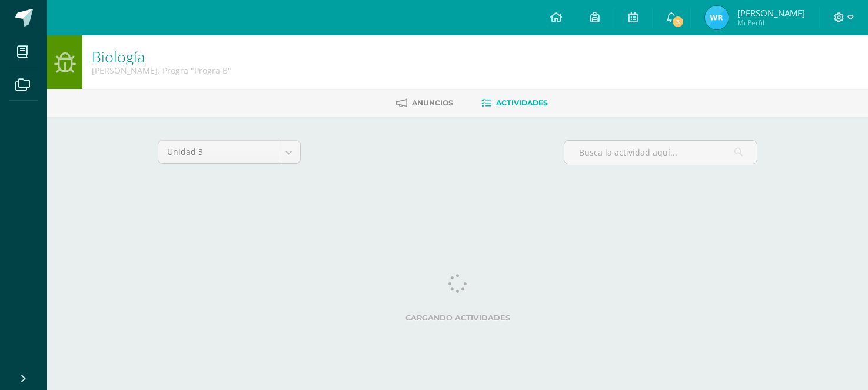 The image size is (868, 390). Describe the element at coordinates (514, 103) in the screenshot. I see `a: Actividades` at that location.